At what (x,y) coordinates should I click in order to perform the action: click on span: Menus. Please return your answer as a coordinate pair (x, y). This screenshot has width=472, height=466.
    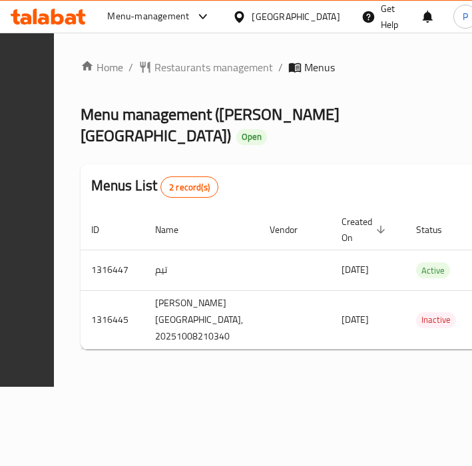
    Looking at the image, I should click on (319, 67).